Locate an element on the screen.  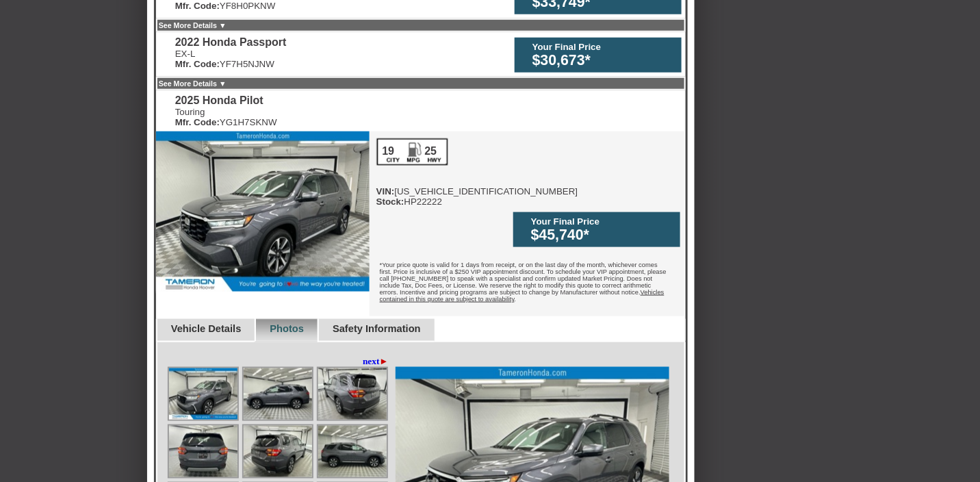
div: Touring YG1H7SKNW is located at coordinates (226, 117).